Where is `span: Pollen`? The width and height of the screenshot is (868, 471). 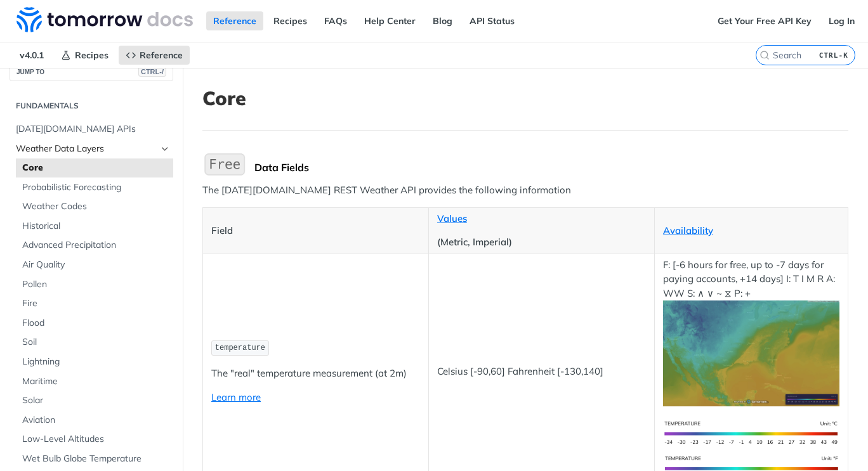
span: Pollen is located at coordinates (96, 285).